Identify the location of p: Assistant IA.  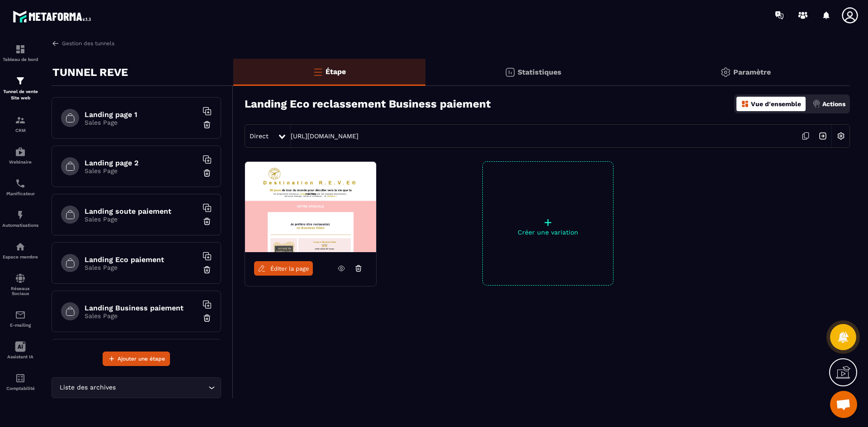
(21, 357).